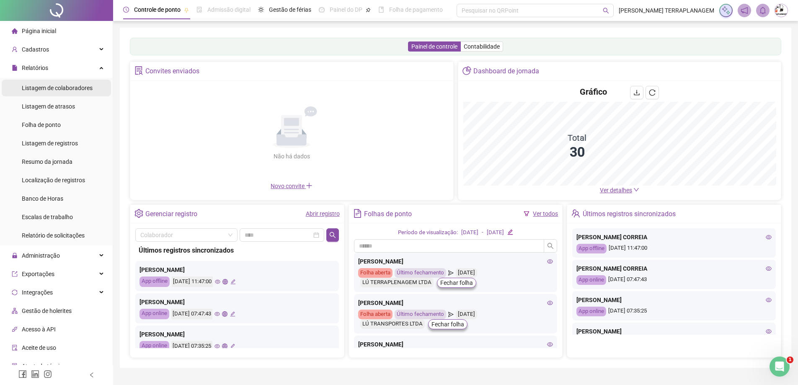 The width and height of the screenshot is (798, 385). Describe the element at coordinates (47, 217) in the screenshot. I see `span: Escalas de trabalho` at that location.